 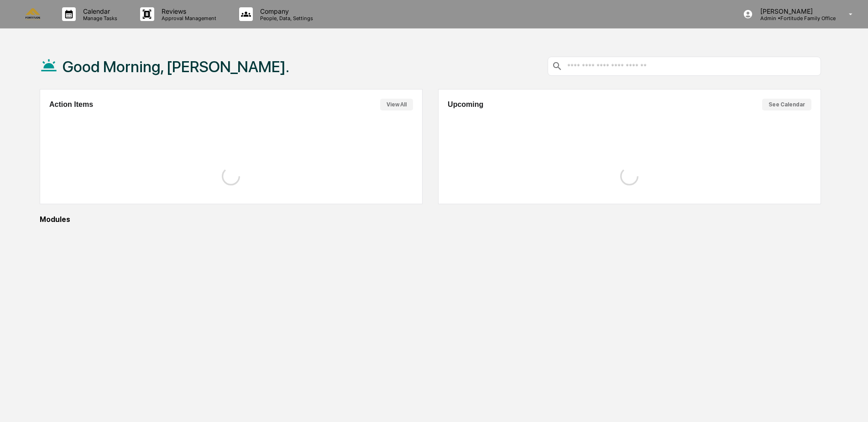 What do you see at coordinates (188, 11) in the screenshot?
I see `p: Reviews` at bounding box center [188, 11].